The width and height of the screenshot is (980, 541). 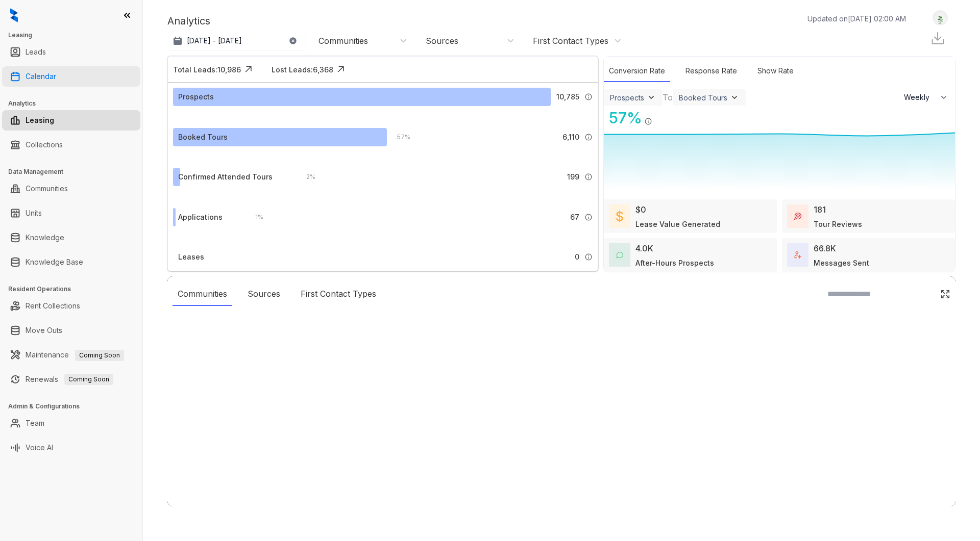 I want to click on a: Team, so click(x=35, y=424).